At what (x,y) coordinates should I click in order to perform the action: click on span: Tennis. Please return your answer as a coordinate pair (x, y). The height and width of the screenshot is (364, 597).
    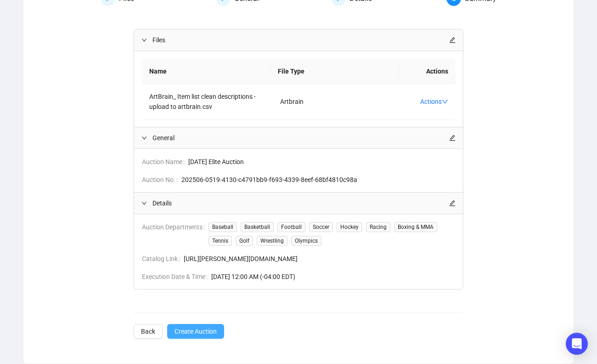
    Looking at the image, I should click on (220, 240).